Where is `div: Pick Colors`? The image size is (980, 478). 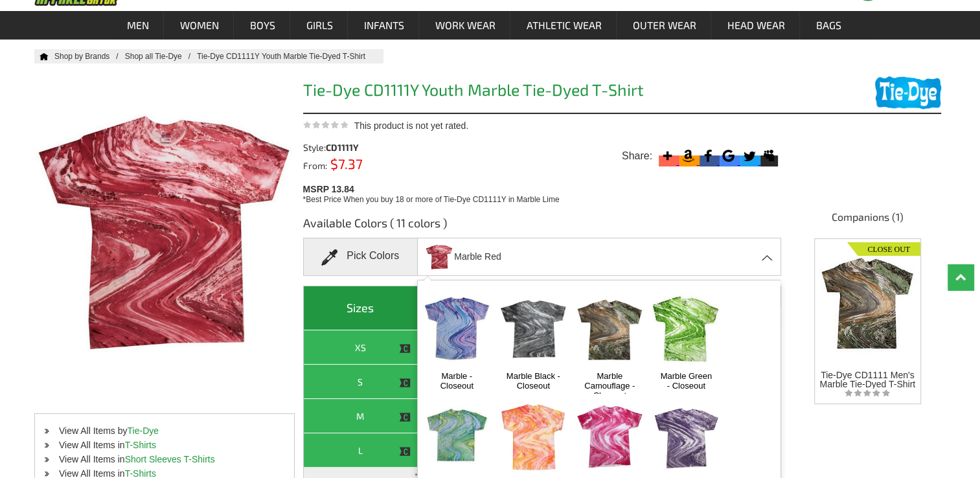
div: Pick Colors is located at coordinates (360, 256).